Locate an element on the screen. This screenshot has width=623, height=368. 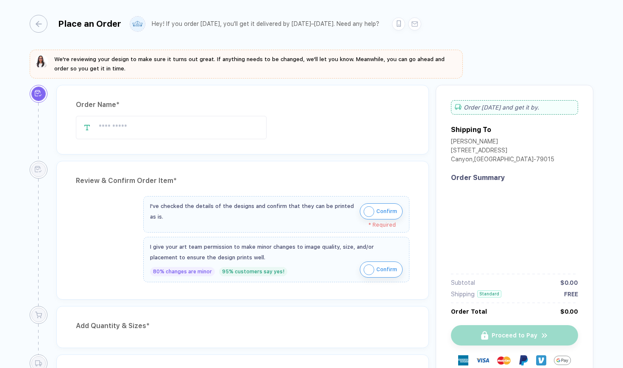
div: 80% changes are minor is located at coordinates (182, 271).